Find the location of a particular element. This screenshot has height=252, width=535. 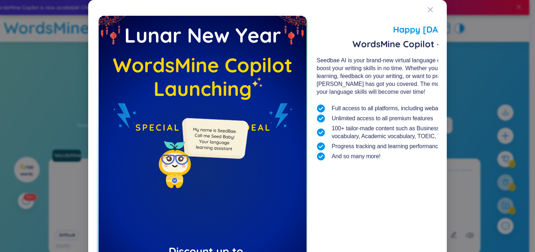

span: And so many more! is located at coordinates (356, 157).